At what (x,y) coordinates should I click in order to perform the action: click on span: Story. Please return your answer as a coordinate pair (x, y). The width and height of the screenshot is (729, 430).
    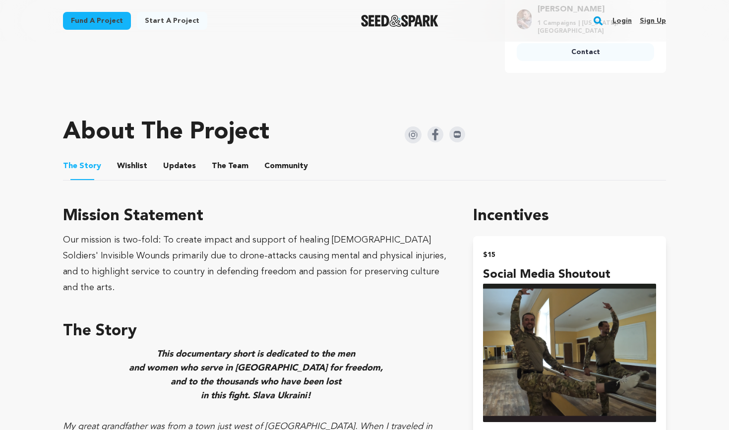
    Looking at the image, I should click on (82, 166).